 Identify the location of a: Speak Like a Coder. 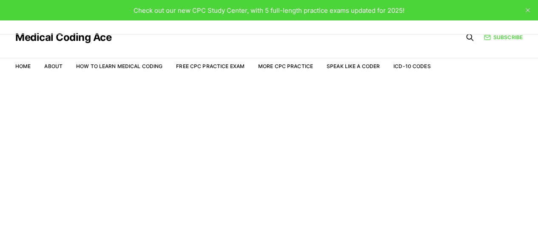
(353, 66).